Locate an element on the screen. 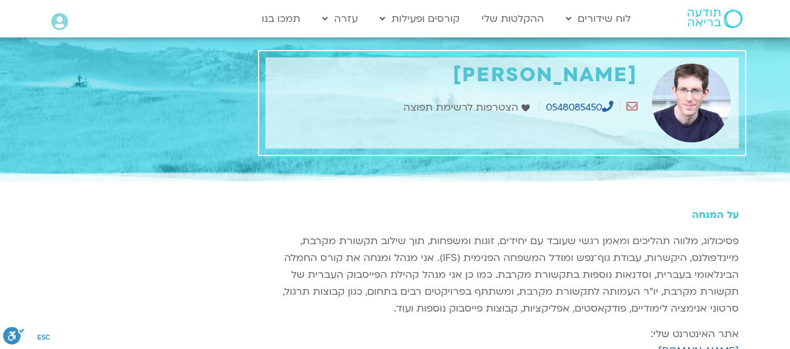  a: לוח שידורים is located at coordinates (598, 19).